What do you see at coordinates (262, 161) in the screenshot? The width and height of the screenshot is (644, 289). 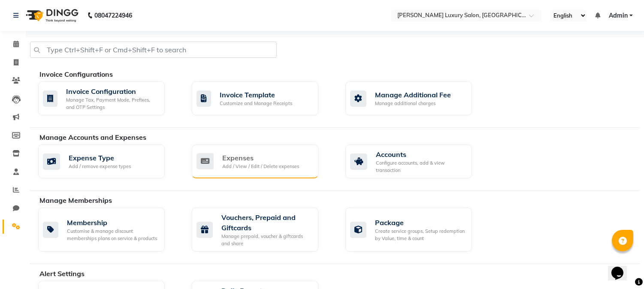 I see `a: ExpensesAdd / View / Edit / Delete expenses` at bounding box center [262, 161].